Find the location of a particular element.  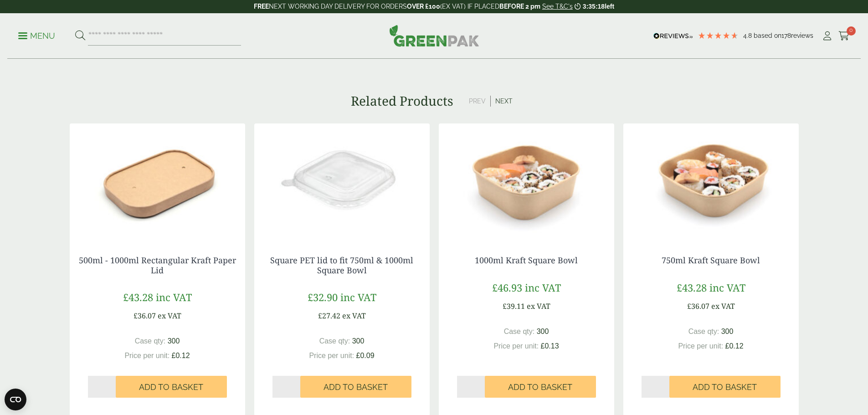

span: 178 is located at coordinates (786, 36).